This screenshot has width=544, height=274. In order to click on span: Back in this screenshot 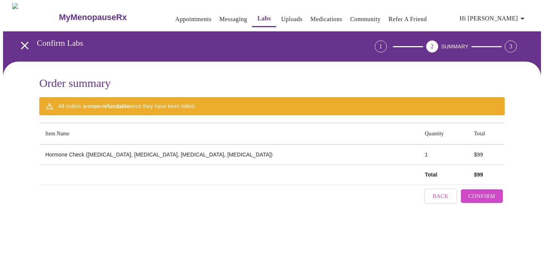, I will do `click(440, 196)`.